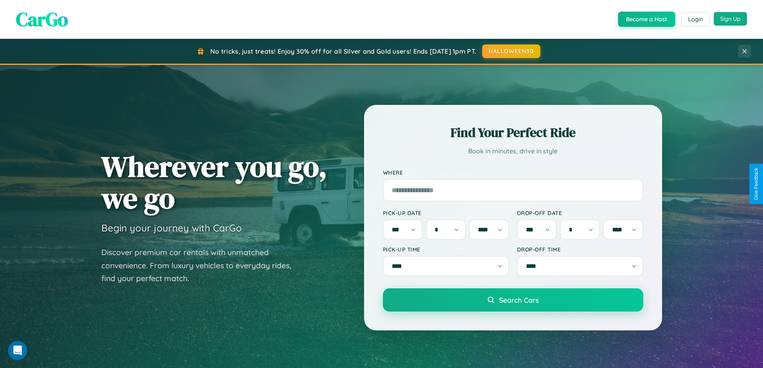 Image resolution: width=763 pixels, height=368 pixels. Describe the element at coordinates (511, 51) in the screenshot. I see `button: HALLOWEEN30` at that location.